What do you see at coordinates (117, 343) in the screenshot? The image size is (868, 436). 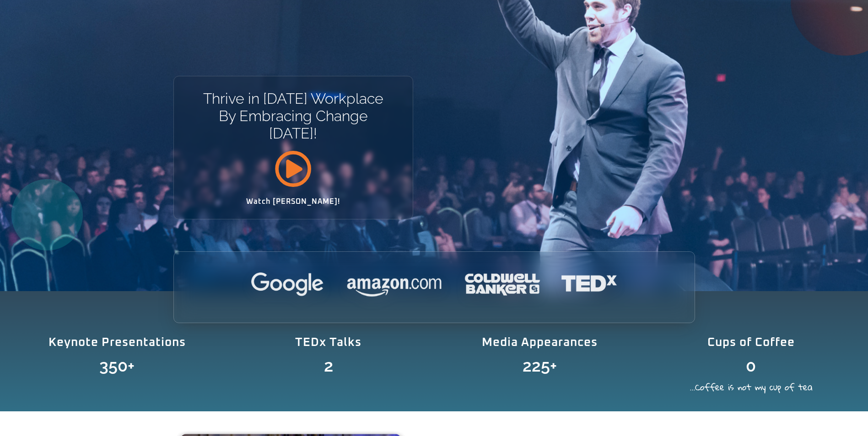 I see `div: Keynote Presentations` at bounding box center [117, 343].